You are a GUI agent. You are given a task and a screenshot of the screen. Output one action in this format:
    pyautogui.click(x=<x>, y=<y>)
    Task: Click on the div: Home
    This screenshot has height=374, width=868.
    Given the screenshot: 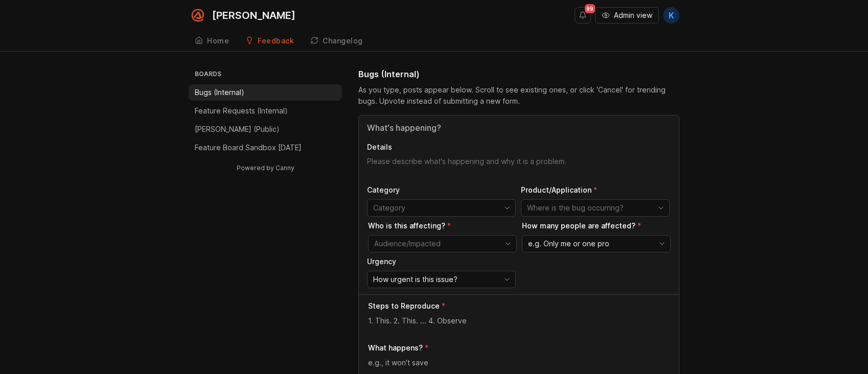 What is the action you would take?
    pyautogui.click(x=218, y=41)
    